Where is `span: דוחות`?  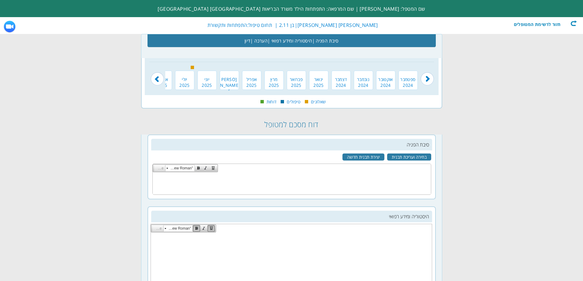
span: דוחות is located at coordinates (271, 102).